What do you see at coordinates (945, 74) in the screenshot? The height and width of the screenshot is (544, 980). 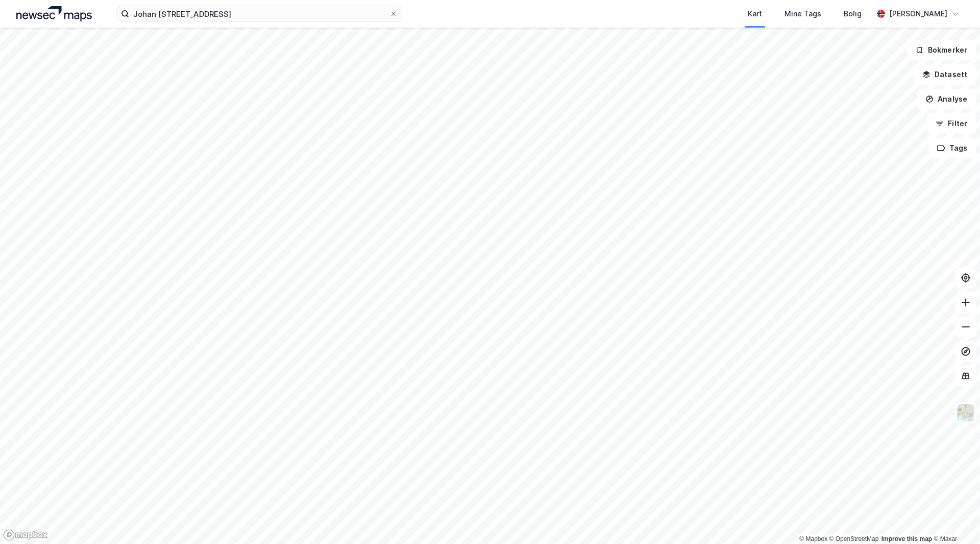 I see `button: Datasett` at bounding box center [945, 74].